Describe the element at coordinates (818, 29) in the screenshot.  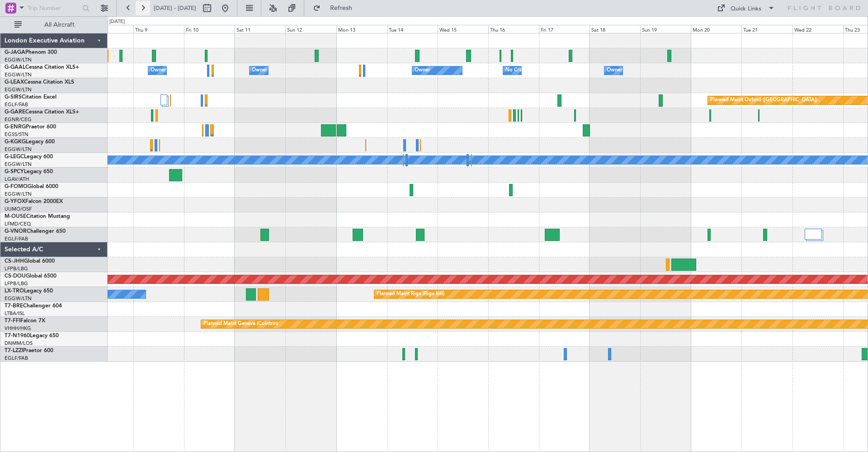
I see `div: Wed 22` at that location.